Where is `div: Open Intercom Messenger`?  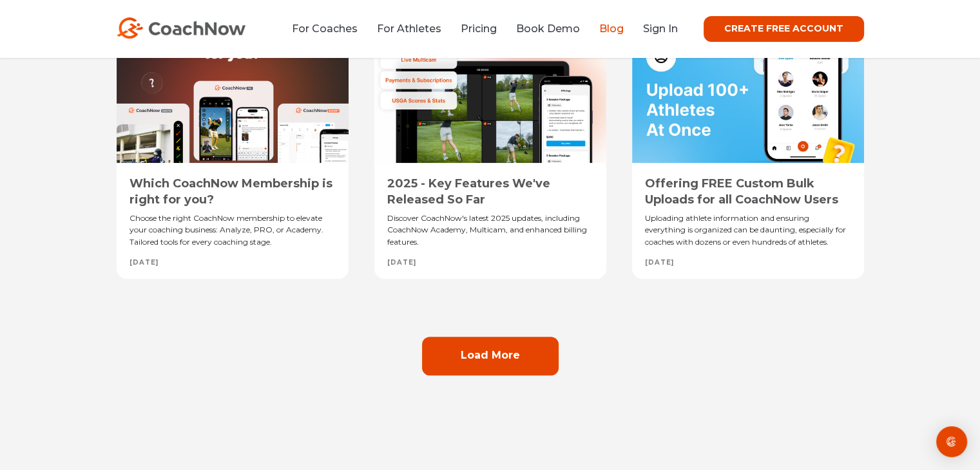 div: Open Intercom Messenger is located at coordinates (951, 441).